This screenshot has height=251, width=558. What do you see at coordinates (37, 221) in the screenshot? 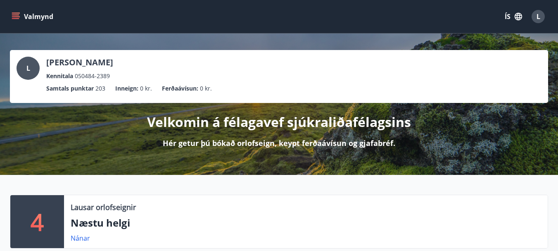
I see `p: 4` at bounding box center [37, 221].